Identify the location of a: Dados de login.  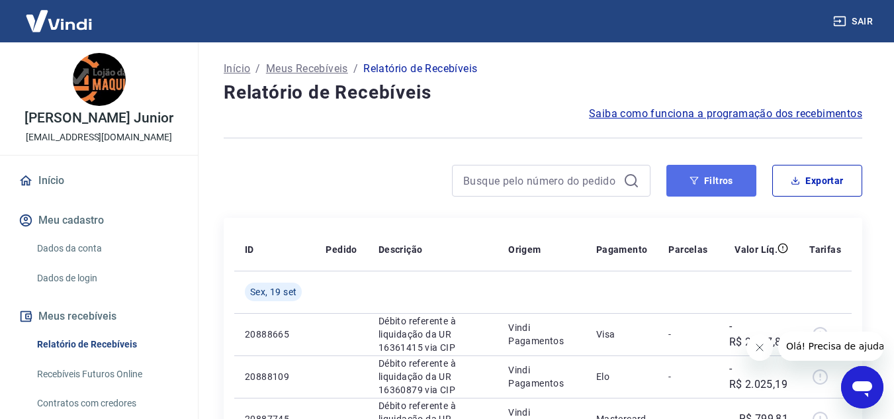
(107, 278).